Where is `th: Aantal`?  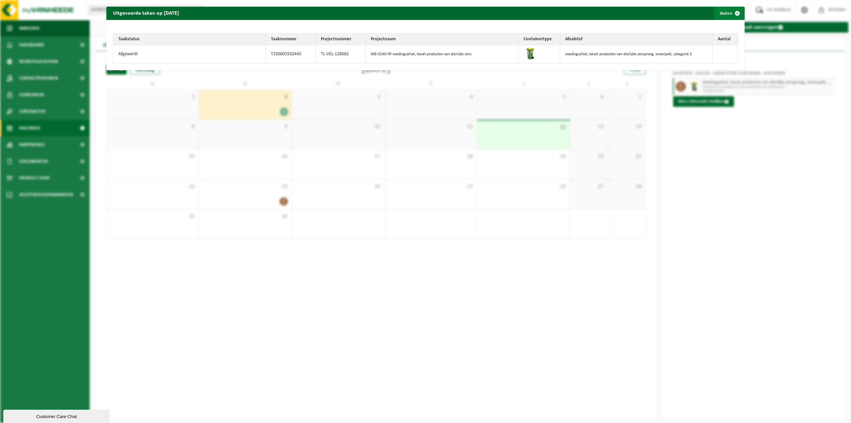
th: Aantal is located at coordinates (725, 39).